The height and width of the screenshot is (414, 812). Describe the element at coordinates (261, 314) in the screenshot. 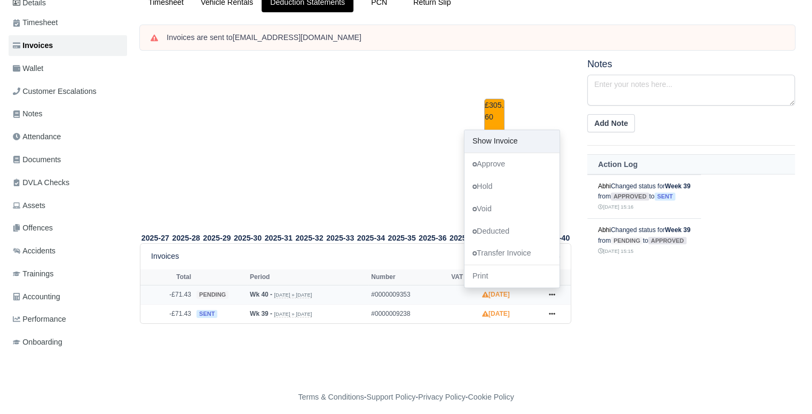

I see `strong: Wk 39 -` at that location.